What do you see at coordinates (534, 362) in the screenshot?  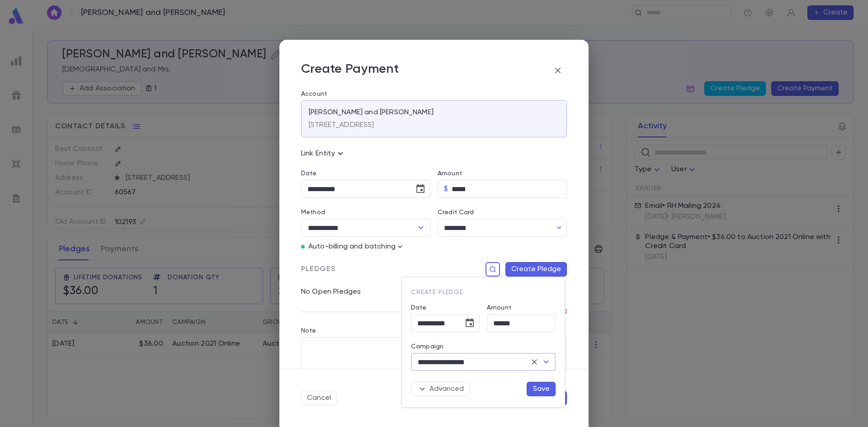 I see `button: Clear` at bounding box center [534, 362].